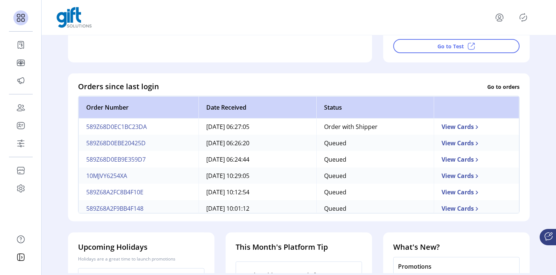 The height and width of the screenshot is (275, 556). What do you see at coordinates (456, 247) in the screenshot?
I see `h4: What's New?` at bounding box center [456, 247].